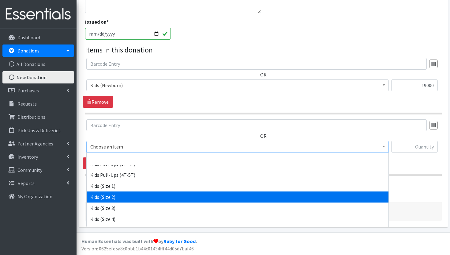 The width and height of the screenshot is (450, 255). What do you see at coordinates (39, 130) in the screenshot?
I see `p: Pick Ups & Deliveries` at bounding box center [39, 130].